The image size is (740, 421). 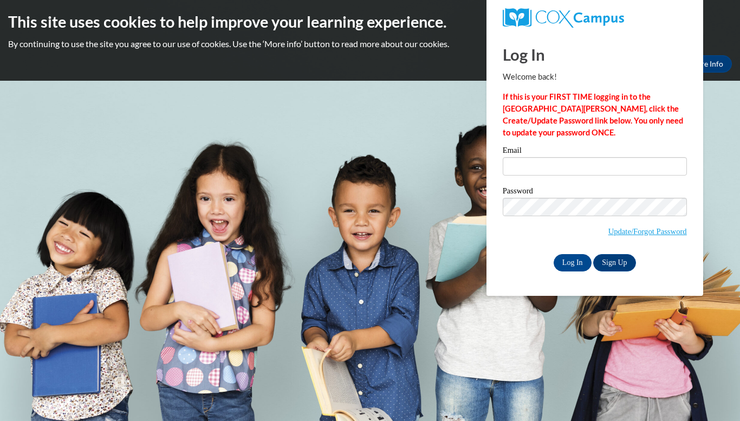 What do you see at coordinates (564, 18) in the screenshot?
I see `img: COX Campus` at bounding box center [564, 18].